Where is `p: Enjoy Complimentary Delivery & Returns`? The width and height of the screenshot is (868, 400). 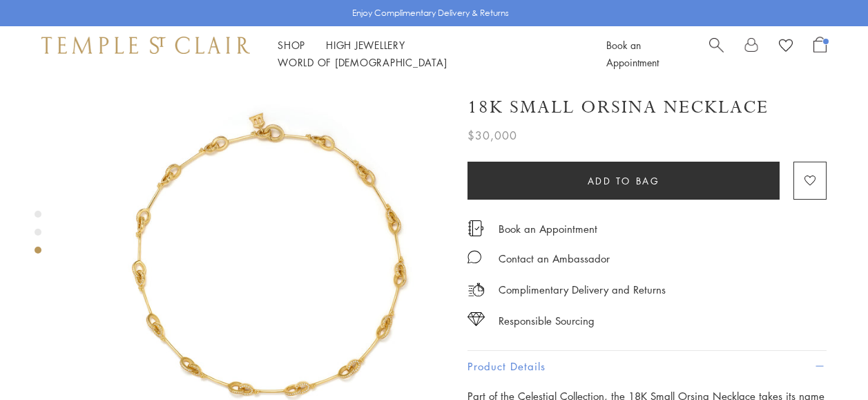 p: Enjoy Complimentary Delivery & Returns is located at coordinates (430, 13).